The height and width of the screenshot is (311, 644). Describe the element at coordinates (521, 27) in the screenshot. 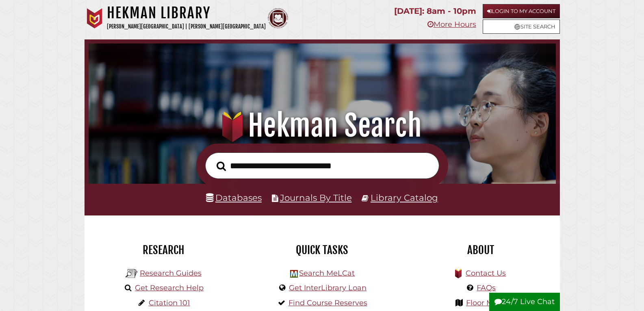

I see `a: Site Search` at that location.